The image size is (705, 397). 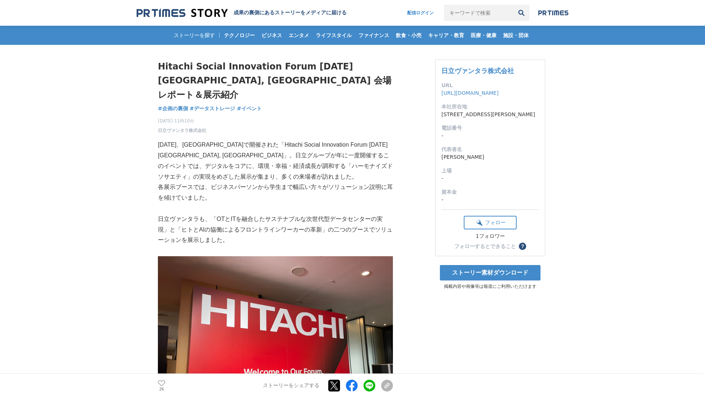 What do you see at coordinates (490, 236) in the screenshot?
I see `div: 1フォロワー` at bounding box center [490, 236].